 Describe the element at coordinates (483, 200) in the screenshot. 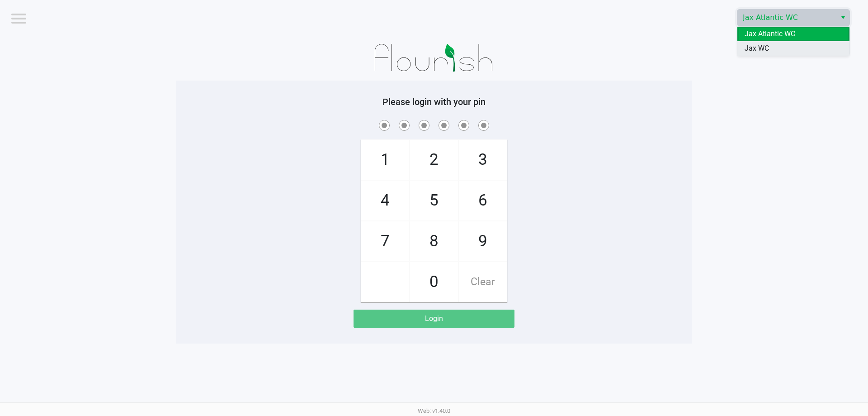

I see `span: 6` at that location.